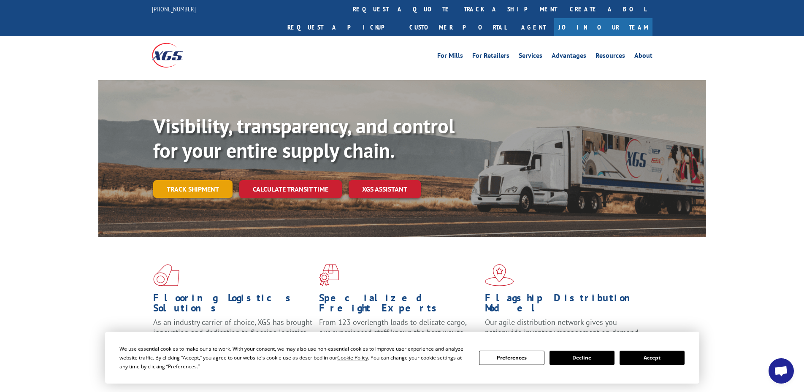 The height and width of the screenshot is (392, 804). I want to click on span: Cookie Policy, so click(352, 357).